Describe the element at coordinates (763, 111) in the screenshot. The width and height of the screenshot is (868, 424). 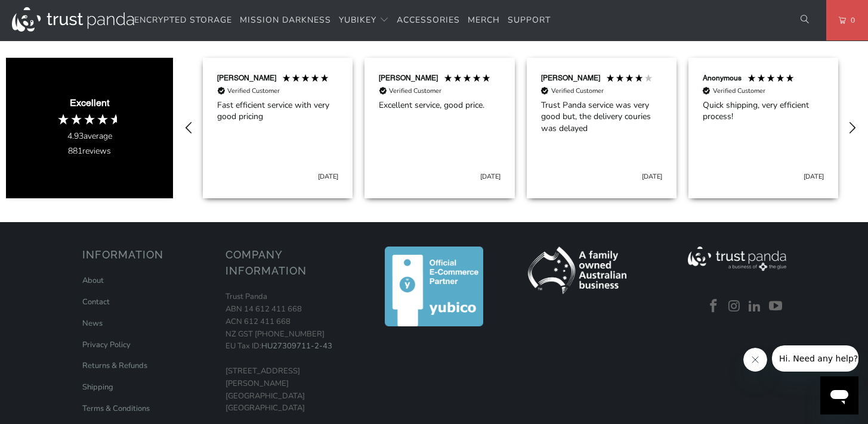
I see `div: Quick shipping, very efficient process!` at that location.